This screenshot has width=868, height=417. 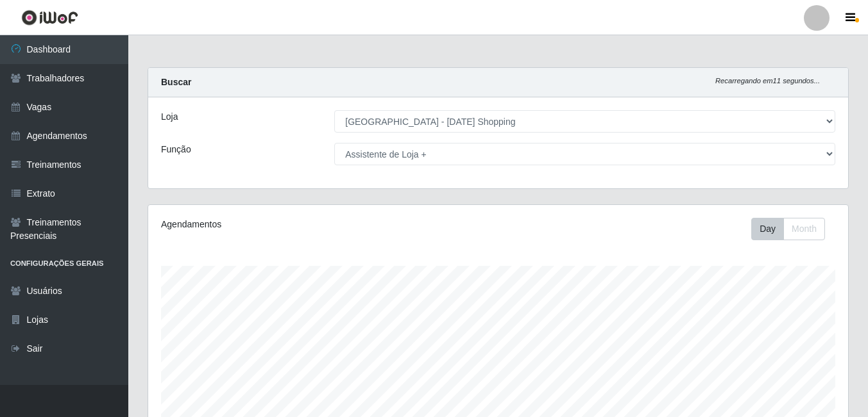 I want to click on div: First group, so click(x=788, y=229).